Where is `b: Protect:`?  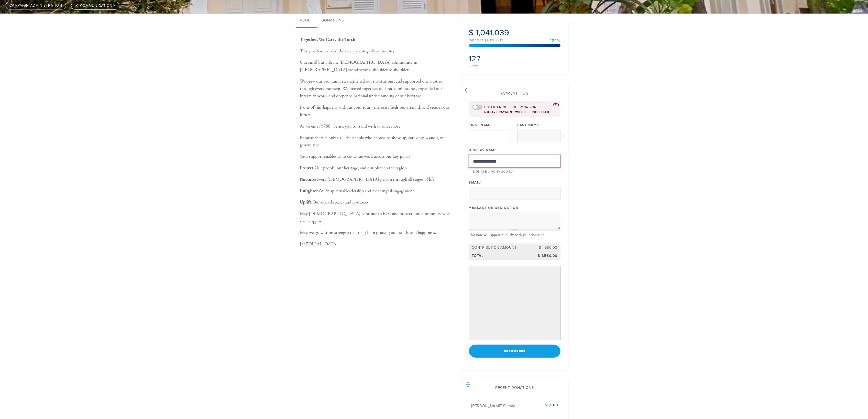 b: Protect: is located at coordinates (307, 167).